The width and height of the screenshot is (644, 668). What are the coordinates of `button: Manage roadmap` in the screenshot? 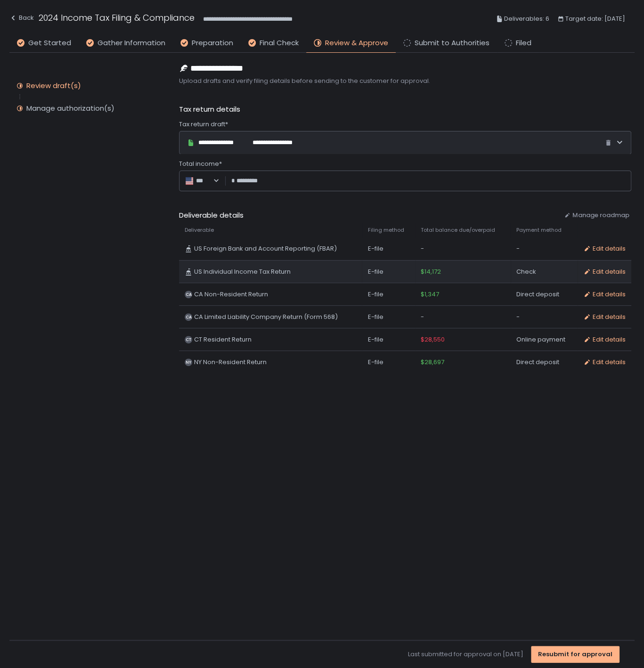 It's located at (596, 215).